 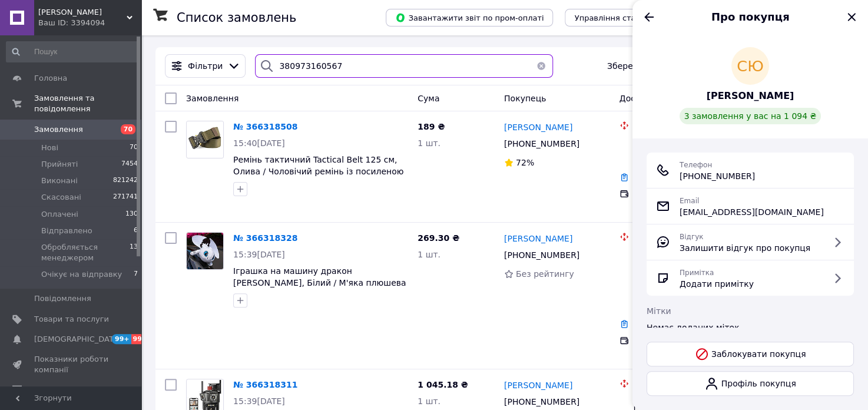 What do you see at coordinates (428, 98) in the screenshot?
I see `span: Cума` at bounding box center [428, 98].